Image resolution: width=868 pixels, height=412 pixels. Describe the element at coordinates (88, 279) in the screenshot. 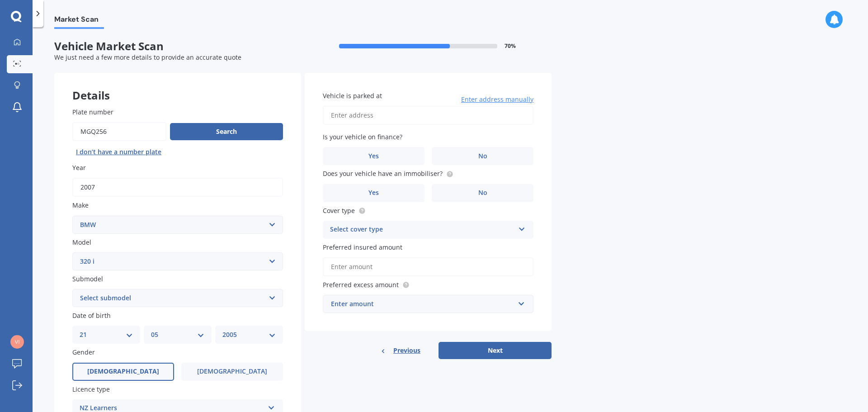

I see `span: Submodel` at that location.